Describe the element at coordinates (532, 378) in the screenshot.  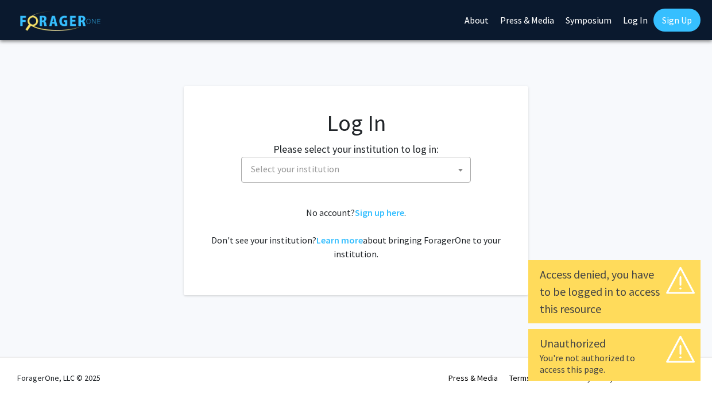
I see `a: Terms of Use` at that location.